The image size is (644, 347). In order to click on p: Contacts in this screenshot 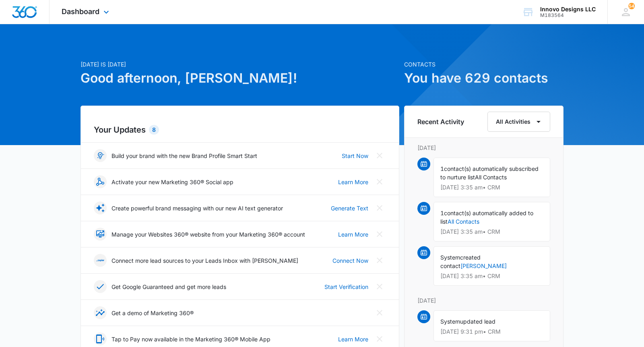, I will do `click(484, 64)`.